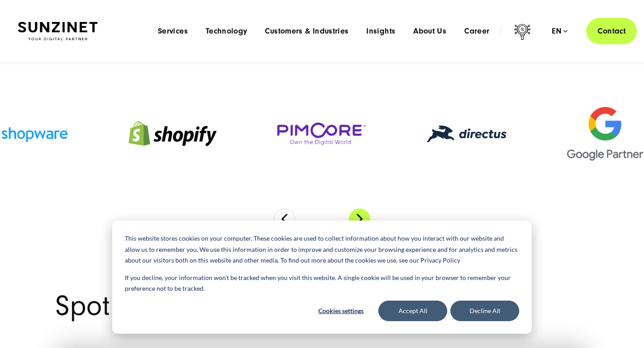 This screenshot has width=644, height=348. I want to click on button: Cookies settings, so click(341, 311).